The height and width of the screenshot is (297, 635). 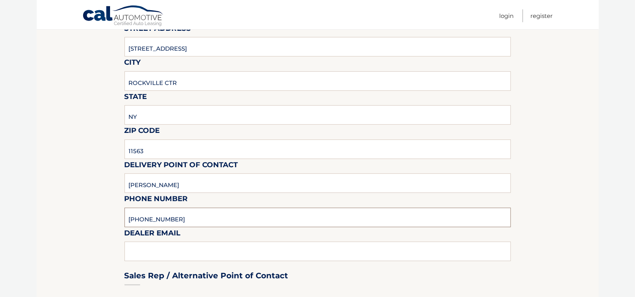 What do you see at coordinates (506, 16) in the screenshot?
I see `a: Login` at bounding box center [506, 16].